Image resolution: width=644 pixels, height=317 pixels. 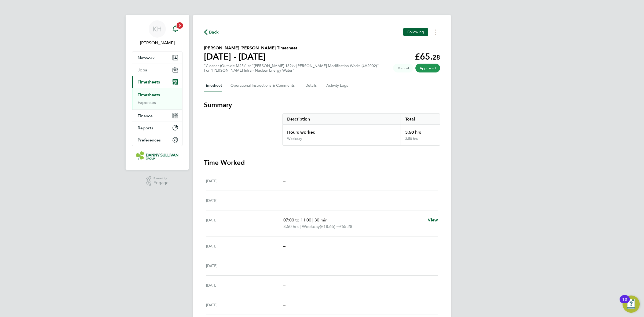 What do you see at coordinates (157, 92) in the screenshot?
I see `nav: Main navigation` at bounding box center [157, 92].